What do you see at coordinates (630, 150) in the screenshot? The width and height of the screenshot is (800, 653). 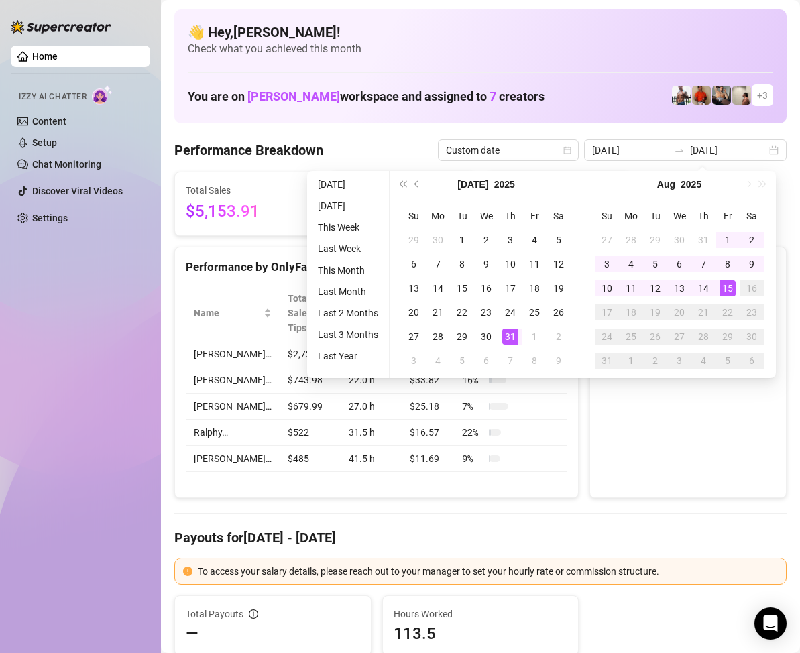 I see `input: Start date` at bounding box center [630, 150].